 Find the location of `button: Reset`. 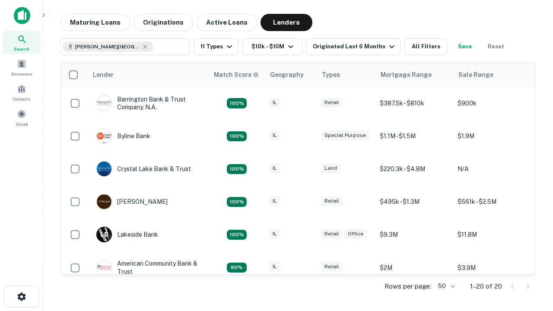

button: Reset is located at coordinates (496, 47).